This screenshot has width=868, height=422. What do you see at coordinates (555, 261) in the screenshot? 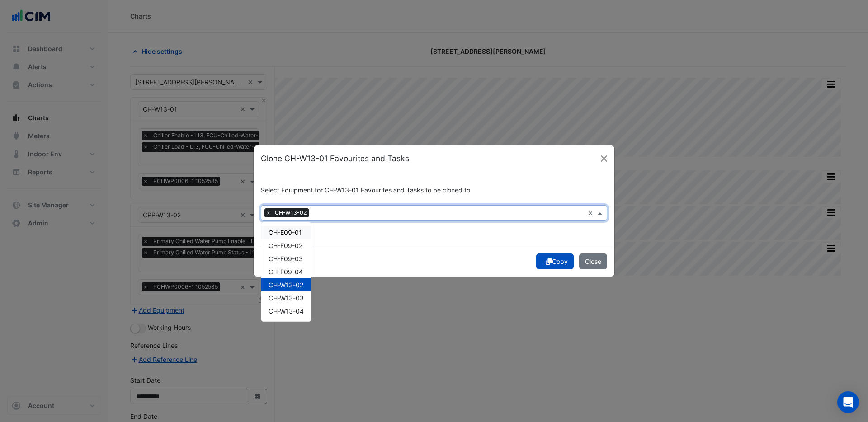
I see `button: Copy` at bounding box center [555, 261].